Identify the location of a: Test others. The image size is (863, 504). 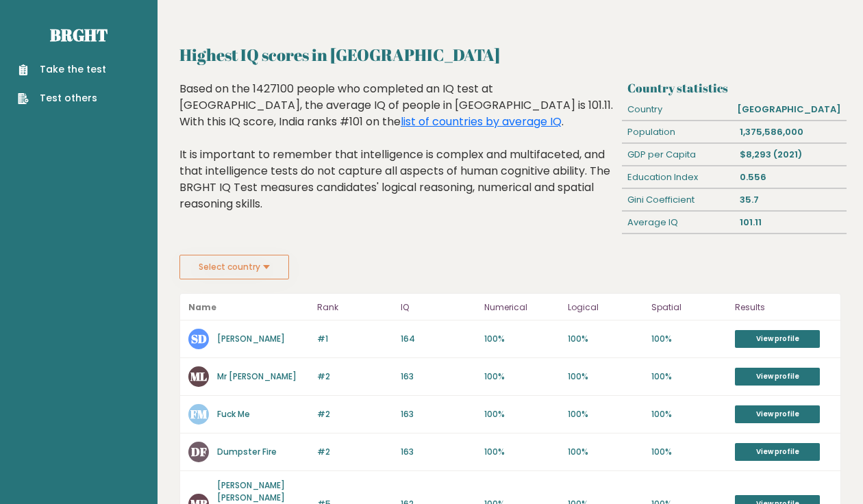
(62, 98).